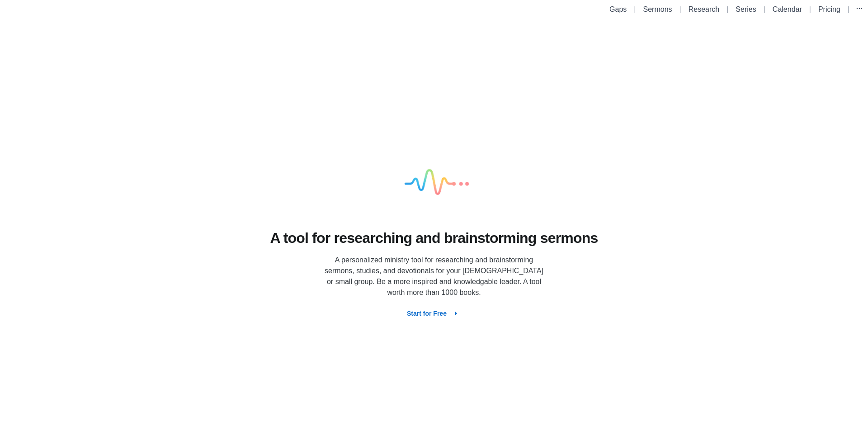  What do you see at coordinates (434, 313) in the screenshot?
I see `a: Start for Free` at bounding box center [434, 313].